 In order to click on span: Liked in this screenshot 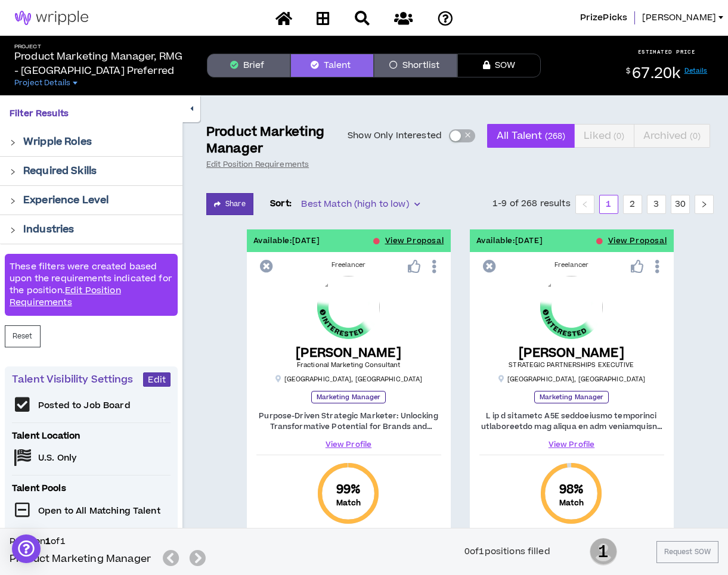, I will do `click(604, 136)`.